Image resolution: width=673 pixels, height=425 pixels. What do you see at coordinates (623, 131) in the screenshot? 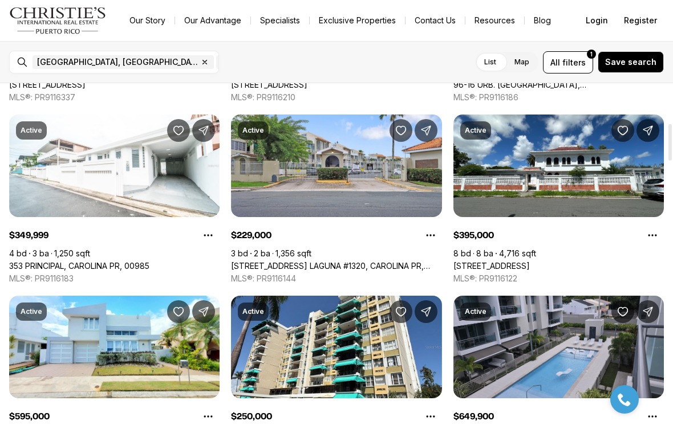
I see `button: Save Property: 5 Calle 519 QB6 URBANIZACIÓN COUNTRY CLUB` at bounding box center [623, 131].